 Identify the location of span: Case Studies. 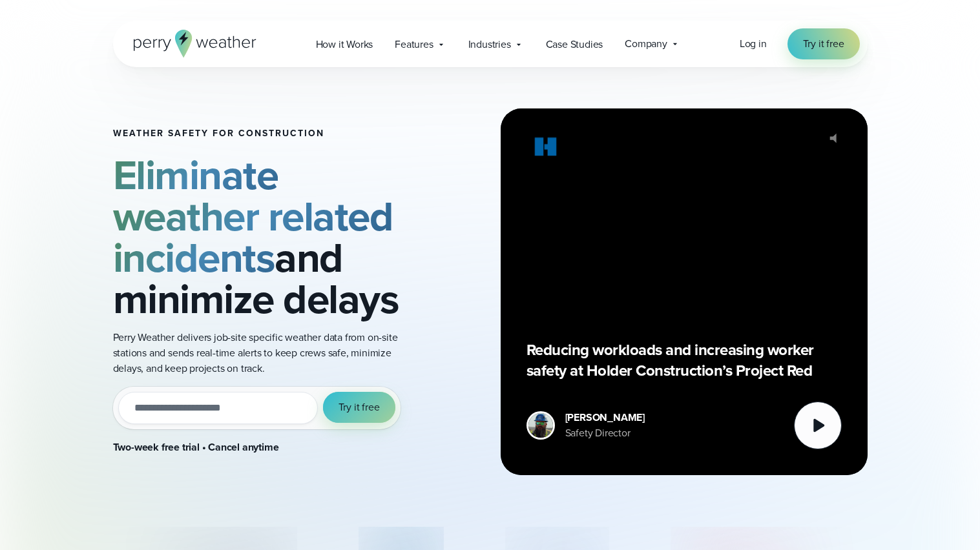
(574, 45).